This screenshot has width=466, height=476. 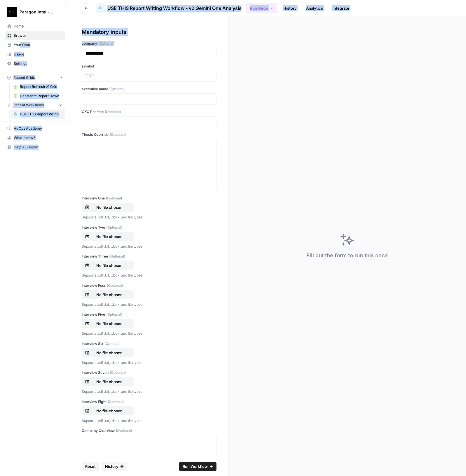 I want to click on label: symbol, so click(x=149, y=66).